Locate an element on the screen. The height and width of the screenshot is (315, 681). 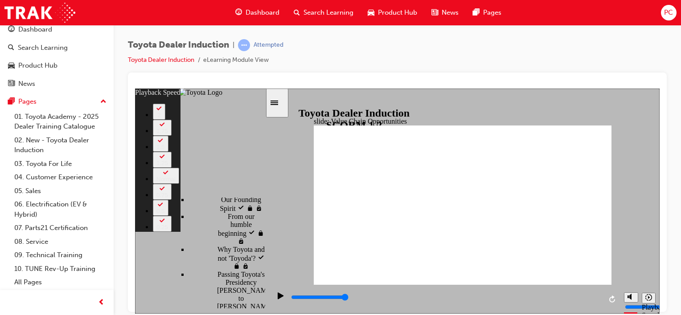
div: Product Hub is located at coordinates (38, 65).